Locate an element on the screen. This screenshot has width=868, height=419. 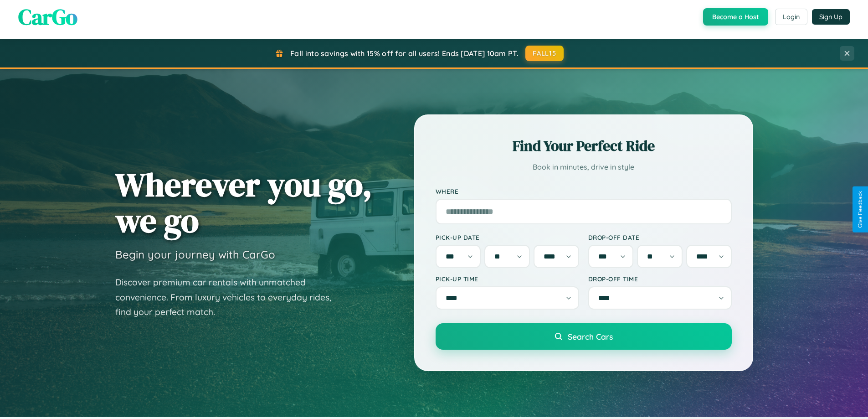
button: Login is located at coordinates (791, 17).